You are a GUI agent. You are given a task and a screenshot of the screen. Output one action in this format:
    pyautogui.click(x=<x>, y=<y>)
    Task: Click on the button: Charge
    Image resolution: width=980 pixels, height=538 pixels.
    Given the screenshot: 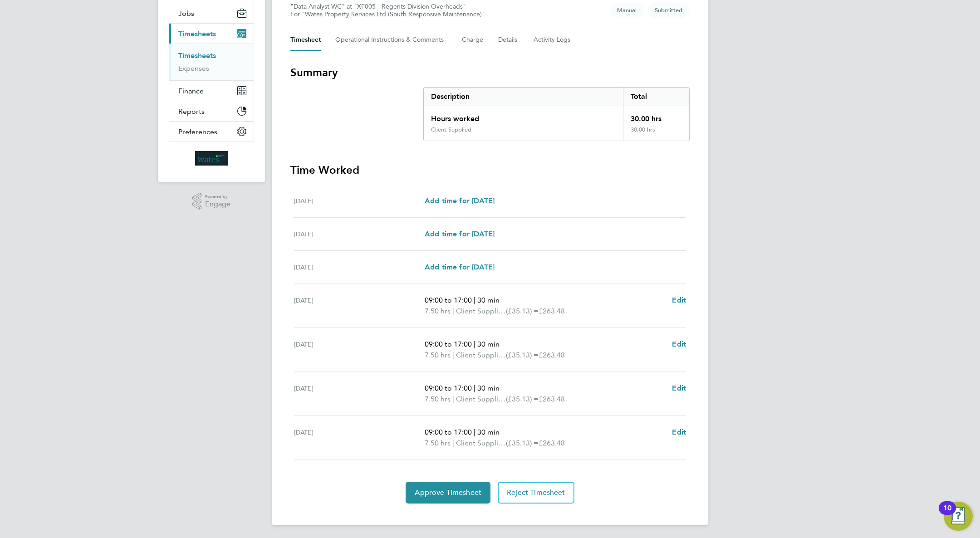 What is the action you would take?
    pyautogui.click(x=473, y=40)
    